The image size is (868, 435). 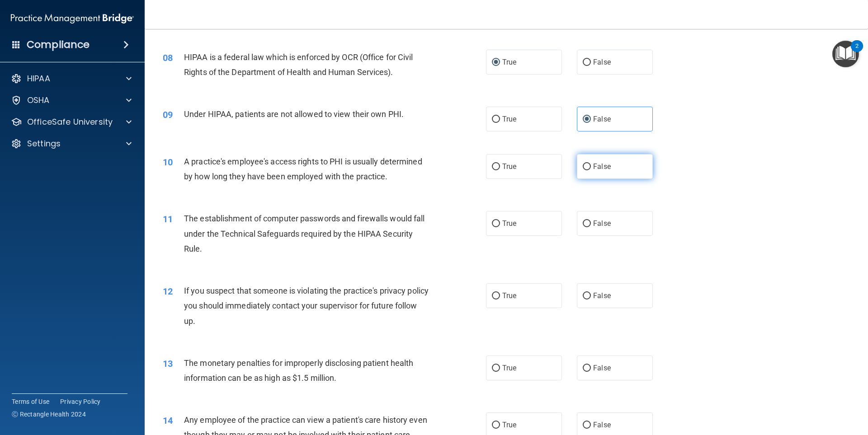 What do you see at coordinates (71, 78) in the screenshot?
I see `a: HIPAA` at bounding box center [71, 78].